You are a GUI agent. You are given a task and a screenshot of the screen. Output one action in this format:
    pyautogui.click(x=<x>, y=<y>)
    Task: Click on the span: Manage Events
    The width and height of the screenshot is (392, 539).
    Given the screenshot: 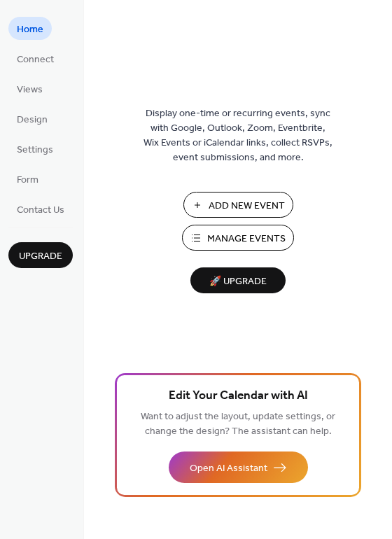 What is the action you would take?
    pyautogui.click(x=246, y=239)
    